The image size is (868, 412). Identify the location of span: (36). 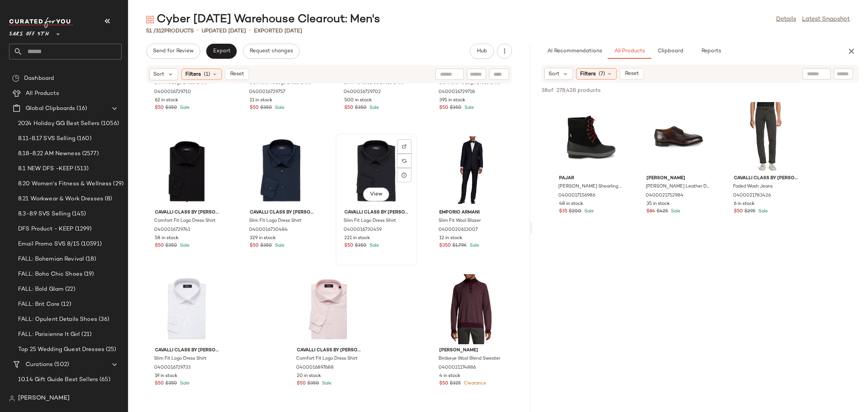
(103, 320).